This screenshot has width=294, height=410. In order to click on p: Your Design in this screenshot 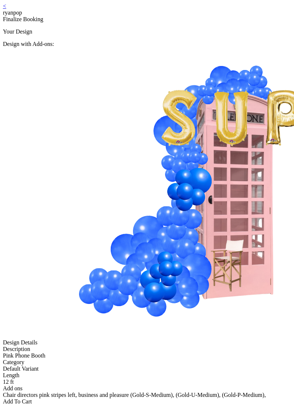, I will do `click(147, 32)`.